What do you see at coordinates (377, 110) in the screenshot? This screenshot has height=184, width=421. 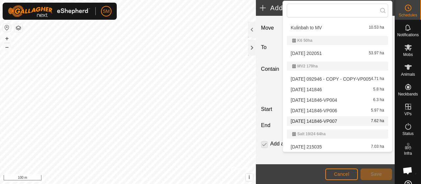 I see `span: 5.97 ha` at bounding box center [377, 110].